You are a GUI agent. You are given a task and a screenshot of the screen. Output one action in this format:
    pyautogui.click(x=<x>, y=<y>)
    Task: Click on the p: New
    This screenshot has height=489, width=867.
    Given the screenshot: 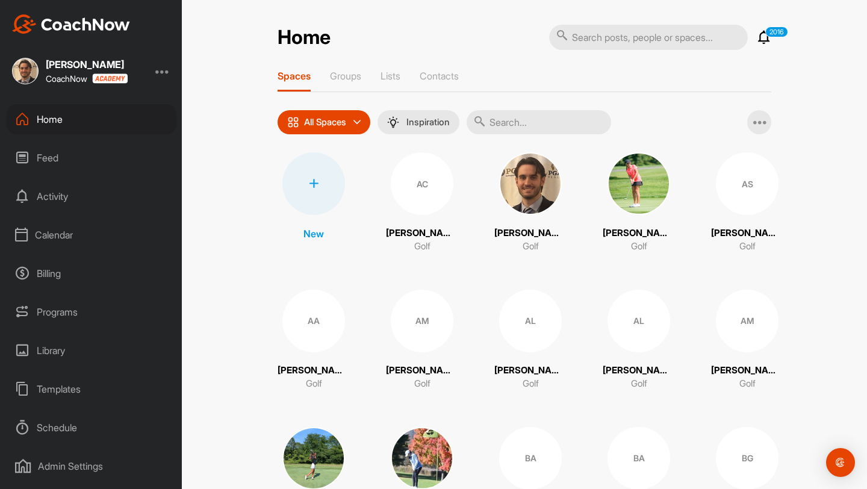 What is the action you would take?
    pyautogui.click(x=314, y=234)
    